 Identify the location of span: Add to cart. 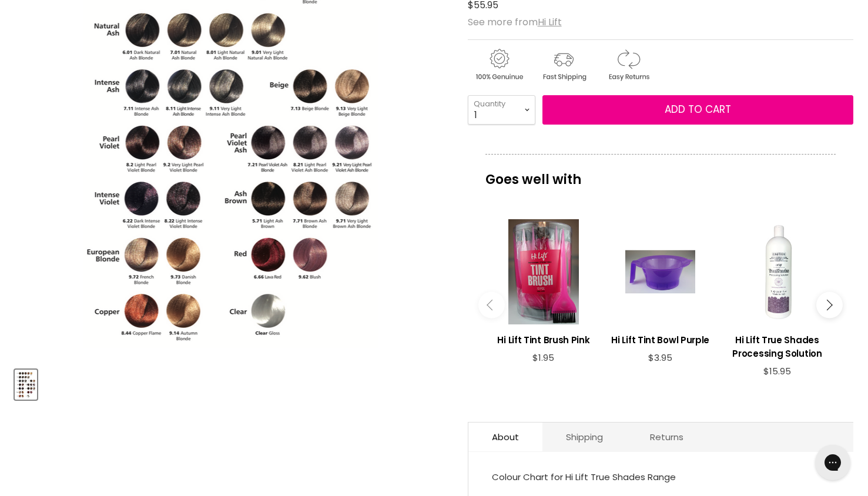
(698, 110).